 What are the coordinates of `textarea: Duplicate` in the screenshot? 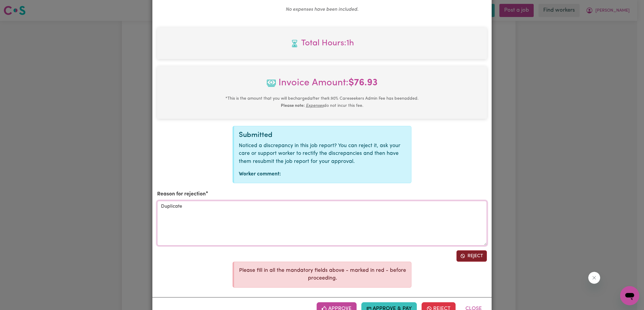 It's located at (322, 223).